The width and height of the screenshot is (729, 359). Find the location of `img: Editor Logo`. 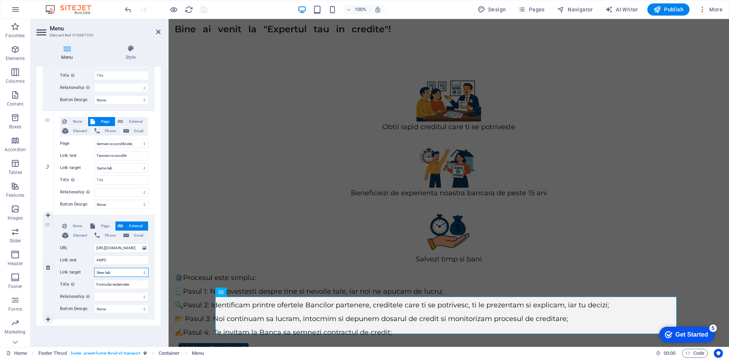

img: Editor Logo is located at coordinates (72, 9).